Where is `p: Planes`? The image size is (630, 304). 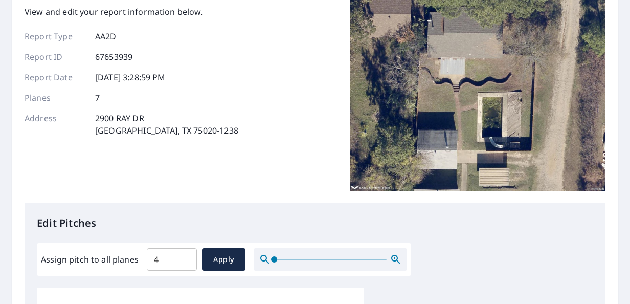 p: Planes is located at coordinates (55, 98).